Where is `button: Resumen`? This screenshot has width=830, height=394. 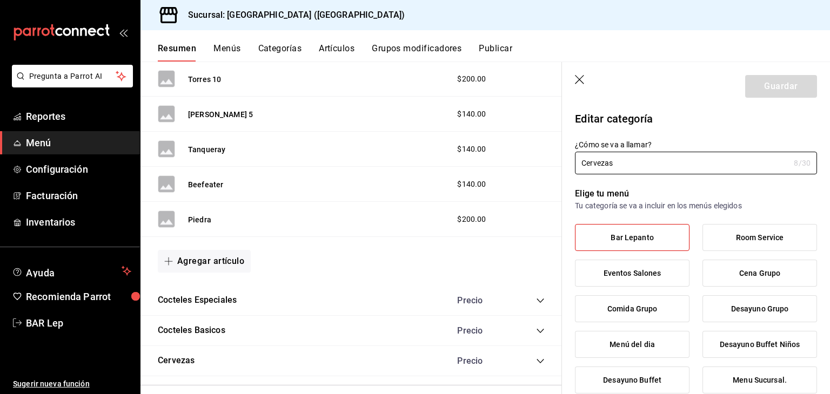
button: Resumen is located at coordinates (177, 52).